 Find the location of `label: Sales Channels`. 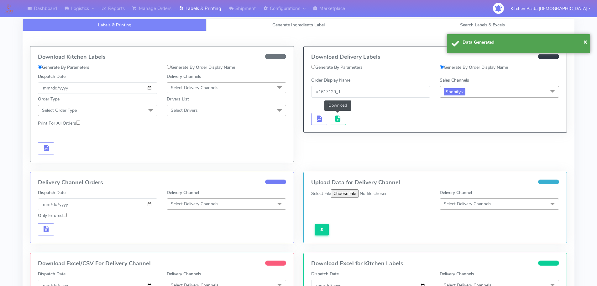

label: Sales Channels is located at coordinates (455, 80).